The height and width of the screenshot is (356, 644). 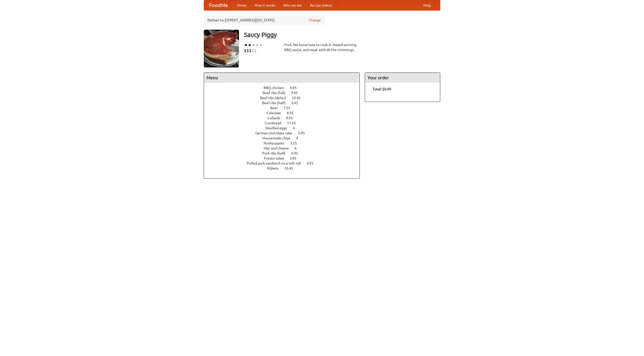 I want to click on span: Potato salad, so click(x=276, y=159).